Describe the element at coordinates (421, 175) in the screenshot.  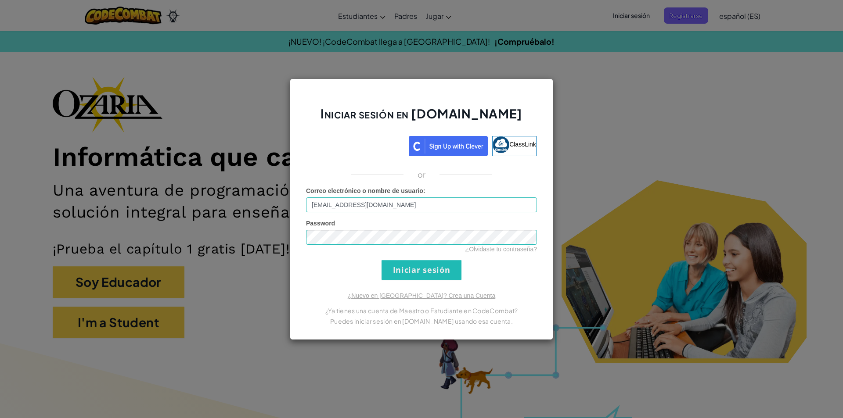
I see `p: or` at that location.